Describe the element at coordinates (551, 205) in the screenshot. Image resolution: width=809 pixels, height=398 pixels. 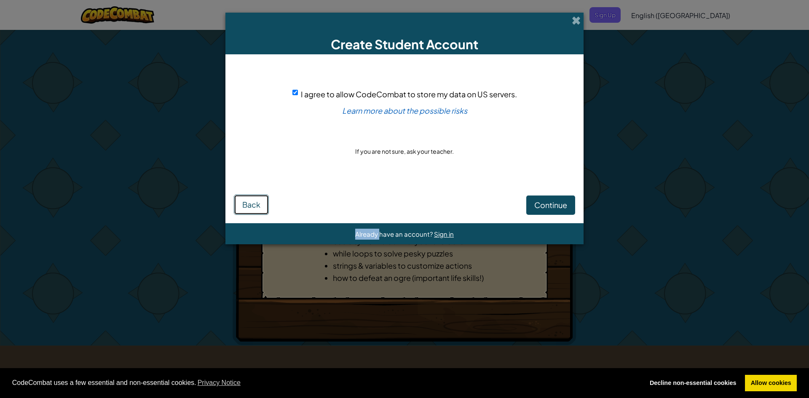
I see `button: Continue` at that location.